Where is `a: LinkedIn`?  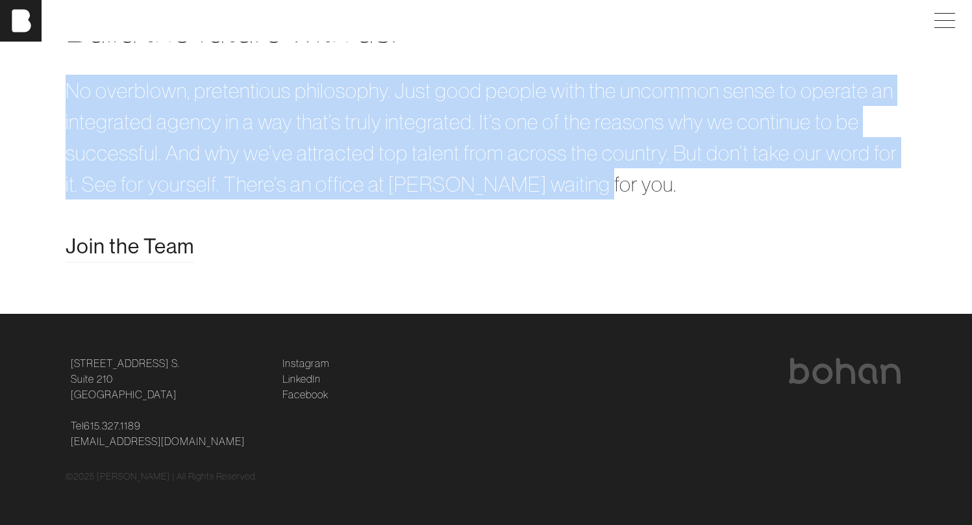
a: LinkedIn is located at coordinates (301, 379).